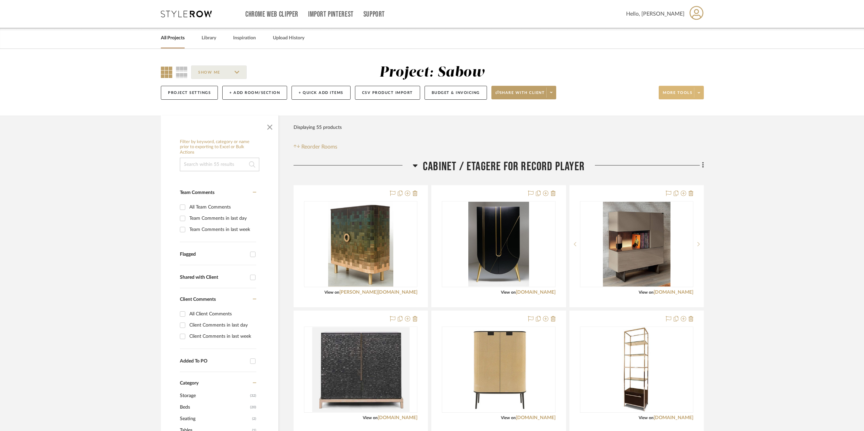 The height and width of the screenshot is (431, 864). I want to click on span: Share with client, so click(520, 95).